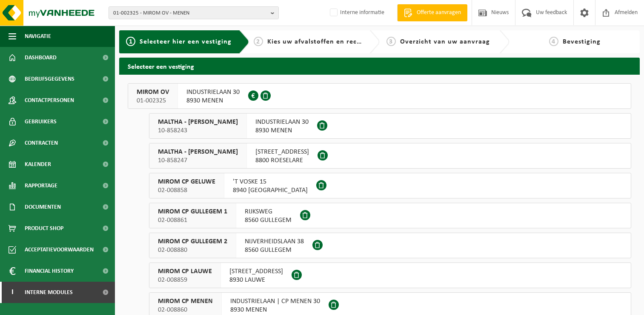  Describe the element at coordinates (380, 96) in the screenshot. I see `button: MIROM OV 01-002325 INDUSTRIELAAN 308930 MENEN` at that location.